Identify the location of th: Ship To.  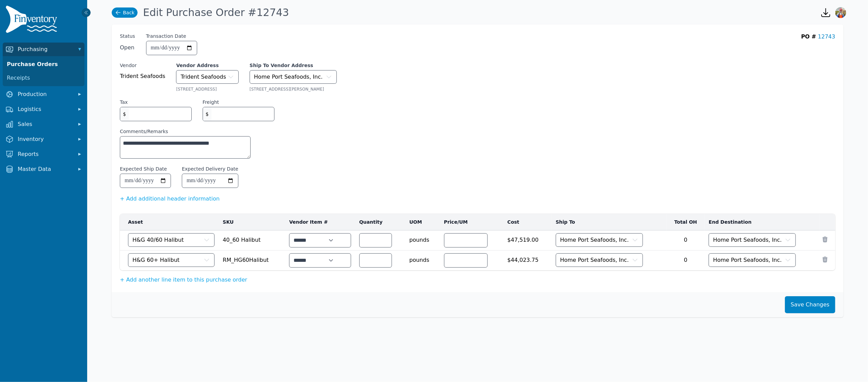
(610, 222).